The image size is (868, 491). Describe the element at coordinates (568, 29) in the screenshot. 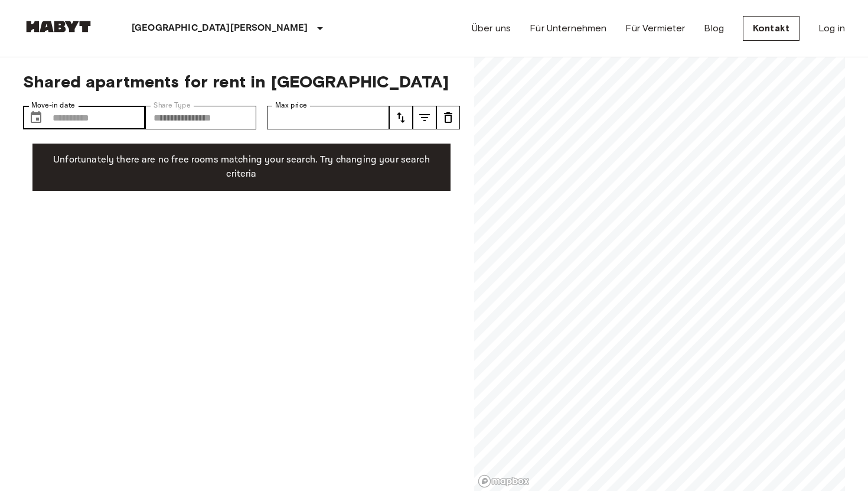

I see `a: Für Unternehmen` at that location.